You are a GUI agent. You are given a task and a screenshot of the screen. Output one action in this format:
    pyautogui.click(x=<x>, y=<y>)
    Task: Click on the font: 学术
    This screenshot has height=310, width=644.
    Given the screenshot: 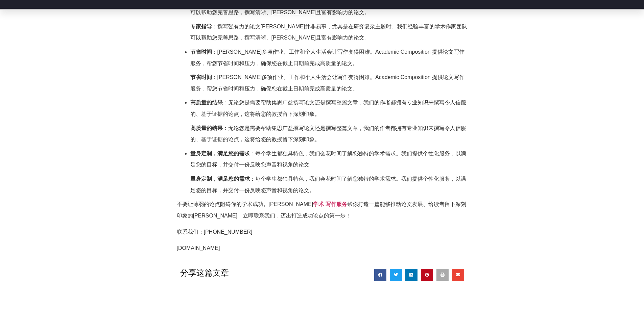 What is the action you would take?
    pyautogui.click(x=319, y=204)
    